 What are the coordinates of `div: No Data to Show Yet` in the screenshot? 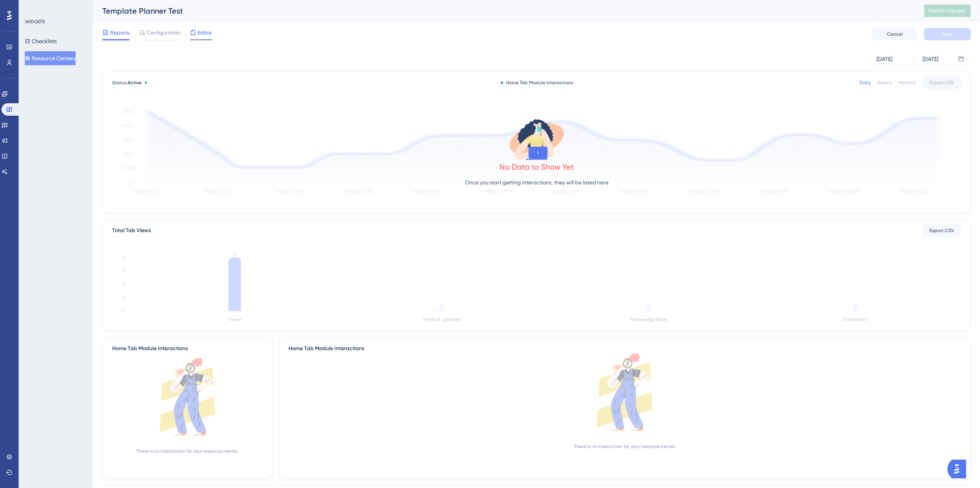 It's located at (536, 167).